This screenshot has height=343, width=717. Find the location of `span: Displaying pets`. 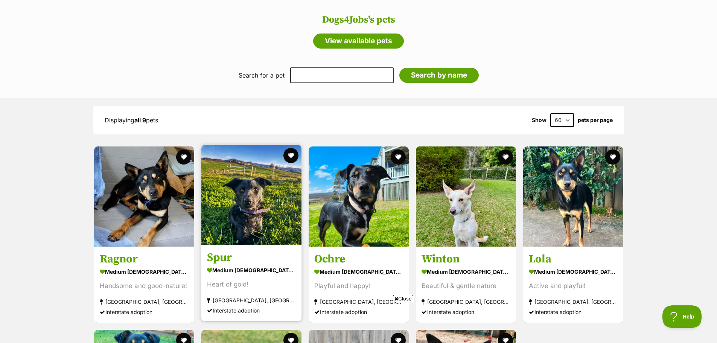

span: Displaying pets is located at coordinates (131, 120).